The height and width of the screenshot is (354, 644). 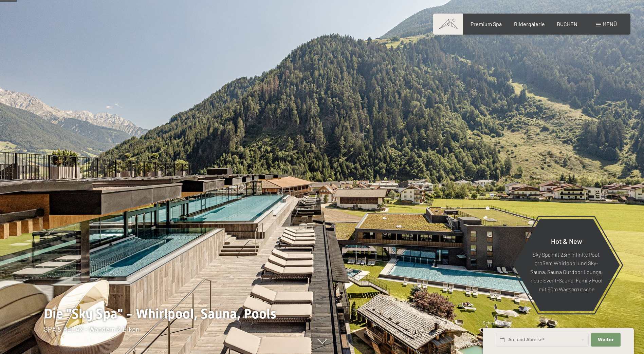 I want to click on a: Hot & New Sky Spa mit 23m Infinity Pool, großem Whirlpool und Sky-Sauna, Sauna Outdoor Lounge, ne..., so click(x=566, y=265).